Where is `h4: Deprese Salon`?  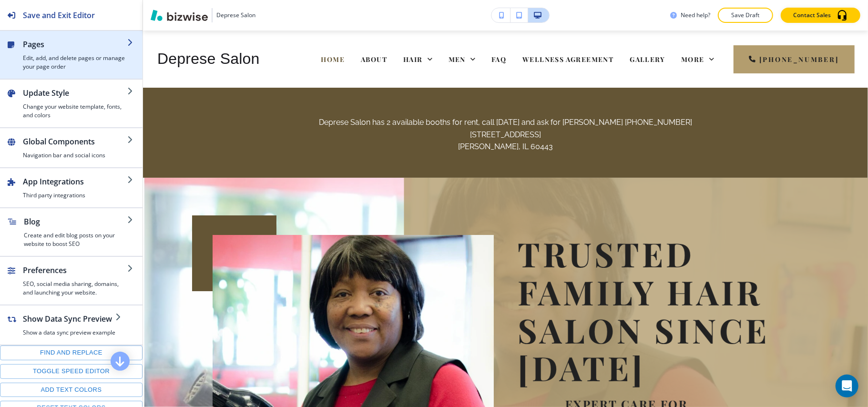
h4: Deprese Salon is located at coordinates (208, 59).